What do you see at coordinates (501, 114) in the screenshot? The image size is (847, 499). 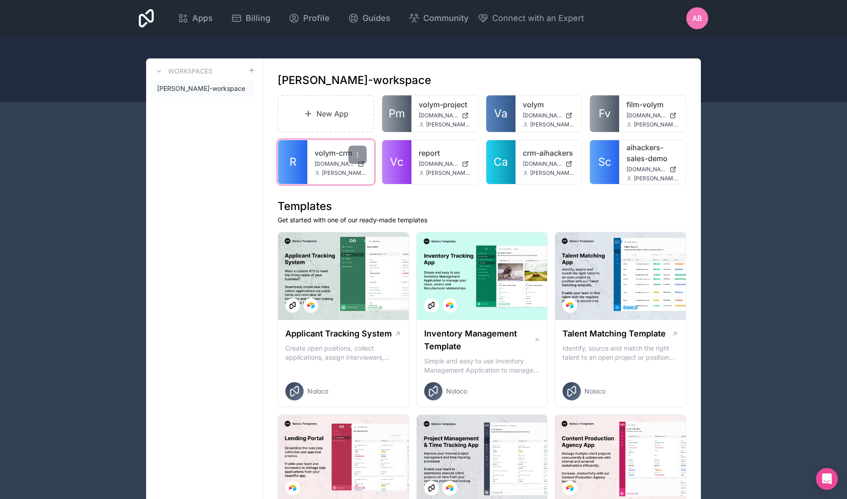 I see `a: Va` at bounding box center [501, 114].